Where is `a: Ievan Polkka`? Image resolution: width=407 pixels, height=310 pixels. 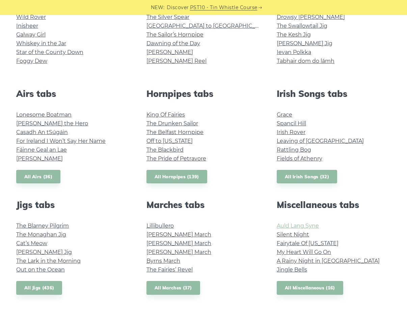 a: Ievan Polkka is located at coordinates (294, 52).